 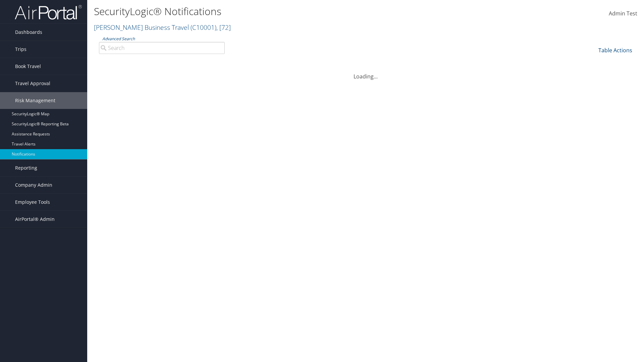 I want to click on span: Risk Management, so click(x=35, y=100).